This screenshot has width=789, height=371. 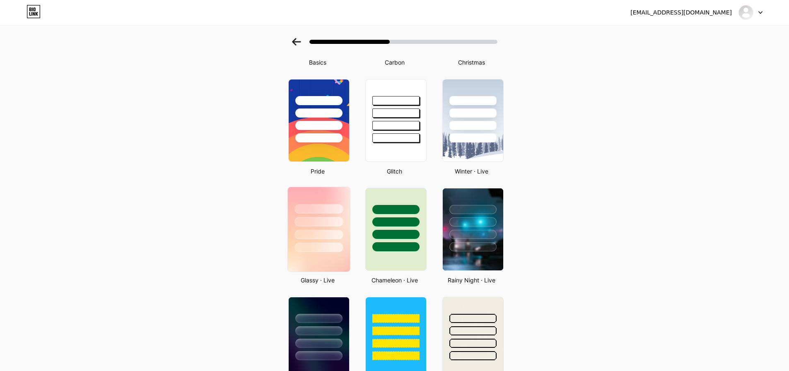 I want to click on div: Pride, so click(x=318, y=171).